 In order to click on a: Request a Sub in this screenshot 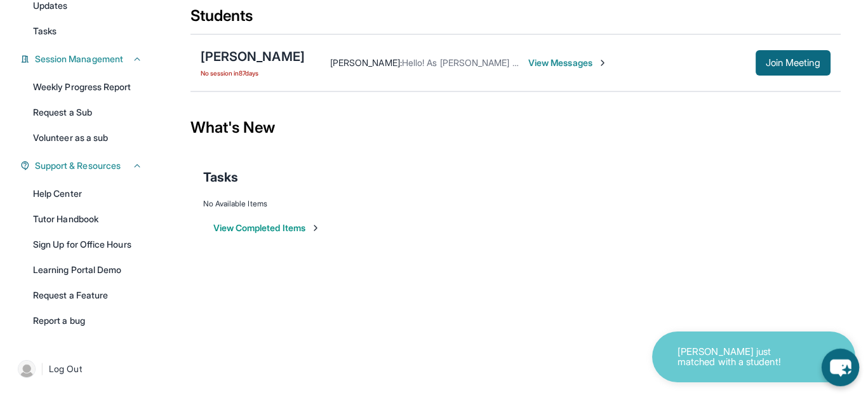, I will do `click(88, 112)`.